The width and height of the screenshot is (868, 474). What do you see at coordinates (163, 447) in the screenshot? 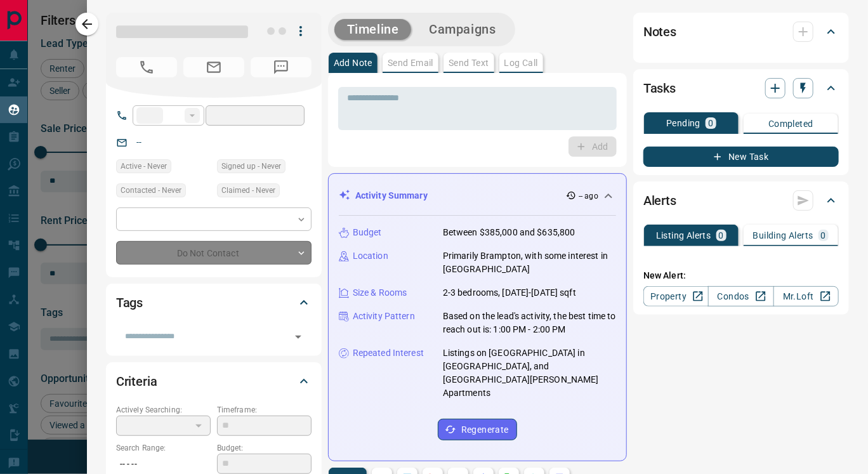
I see `p: Search Range:` at bounding box center [163, 447].